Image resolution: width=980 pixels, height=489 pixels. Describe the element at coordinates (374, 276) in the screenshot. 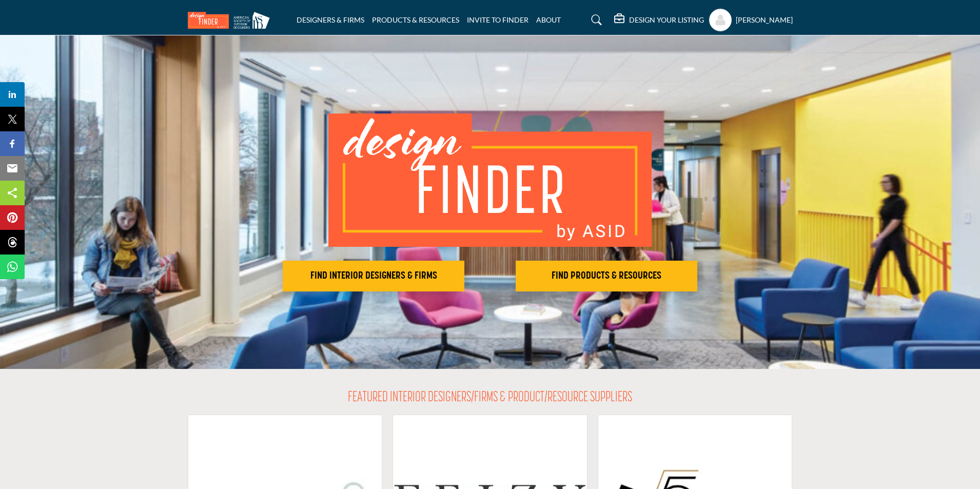

I see `h2: FIND INTERIOR DESIGNERS & FIRMS` at that location.